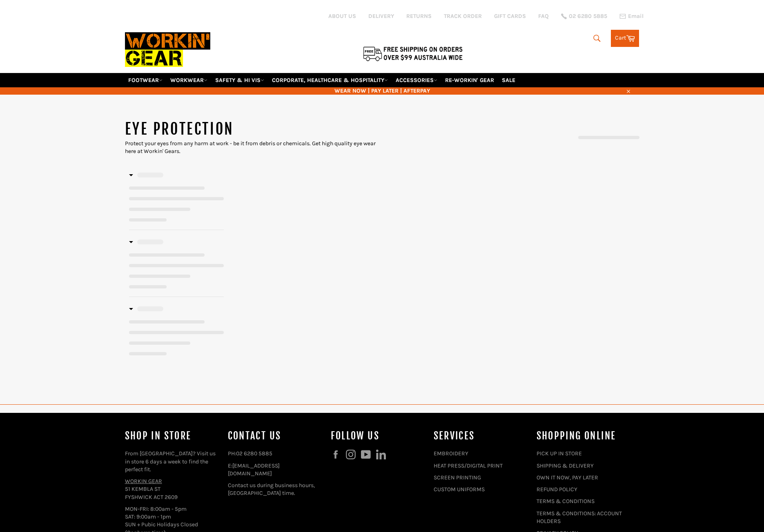 The image size is (764, 532). Describe the element at coordinates (412, 54) in the screenshot. I see `img: Flat $9.95 shipping Australia wide` at that location.